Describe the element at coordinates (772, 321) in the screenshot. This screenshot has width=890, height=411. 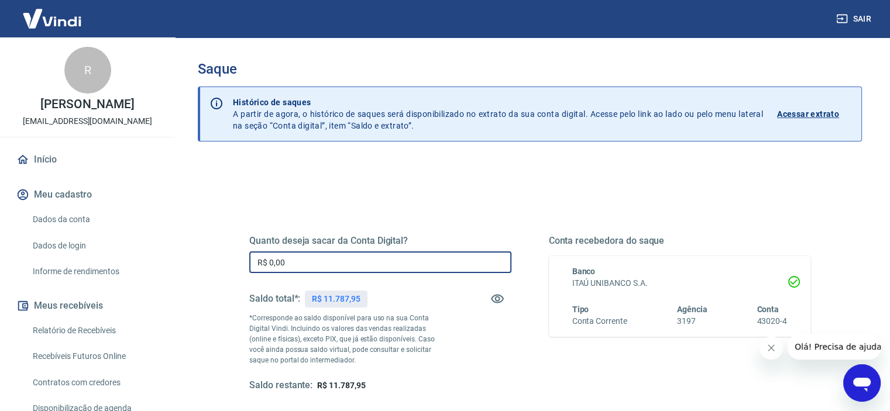
I see `h6: 43020-4` at that location.